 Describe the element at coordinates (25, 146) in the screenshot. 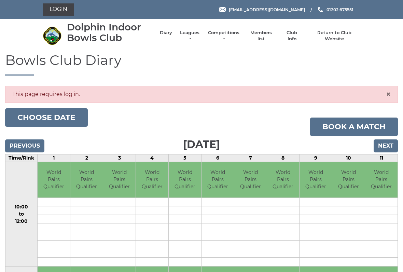

I see `input: Previous` at that location.